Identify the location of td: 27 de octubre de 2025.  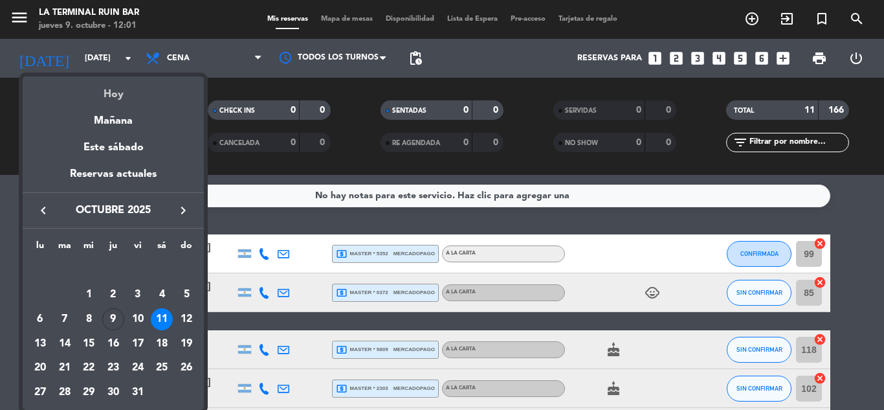
(40, 392).